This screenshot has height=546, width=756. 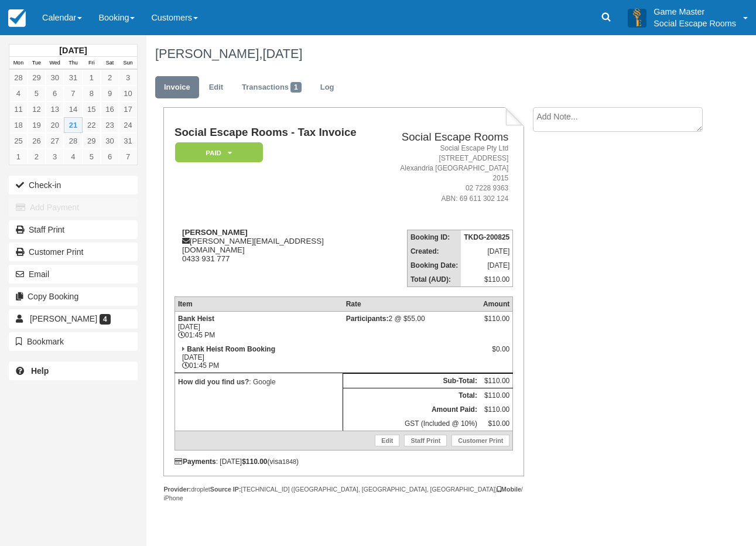 I want to click on th: Total (AUD):, so click(x=434, y=280).